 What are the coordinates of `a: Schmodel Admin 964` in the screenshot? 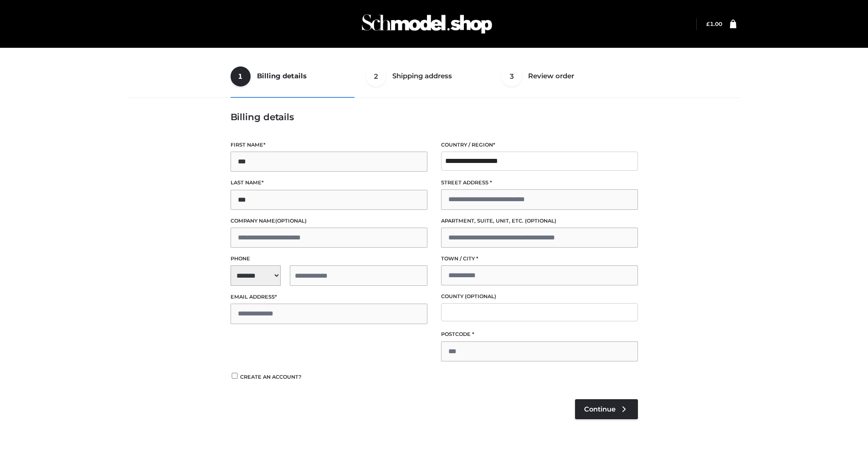 It's located at (427, 24).